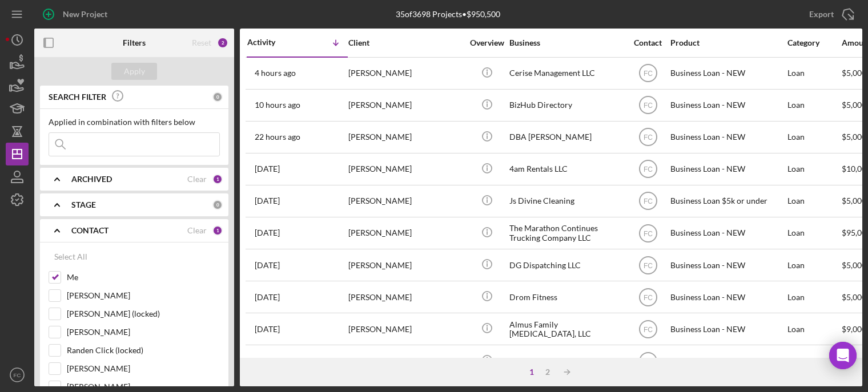  Describe the element at coordinates (486, 43) in the screenshot. I see `div: Overview` at that location.